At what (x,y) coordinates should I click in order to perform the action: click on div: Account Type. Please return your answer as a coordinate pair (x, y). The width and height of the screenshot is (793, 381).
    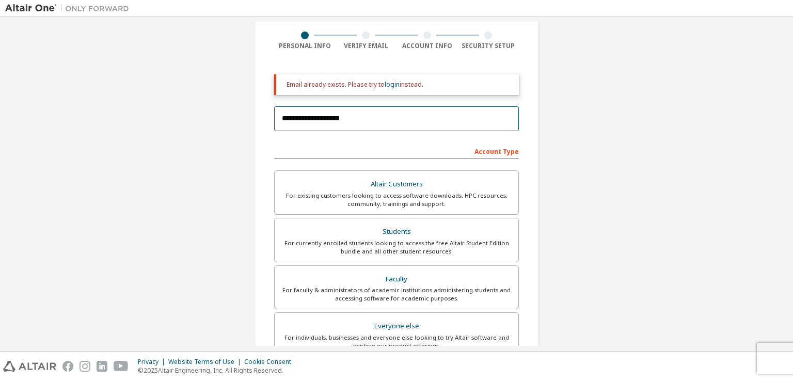
    Looking at the image, I should click on (396, 151).